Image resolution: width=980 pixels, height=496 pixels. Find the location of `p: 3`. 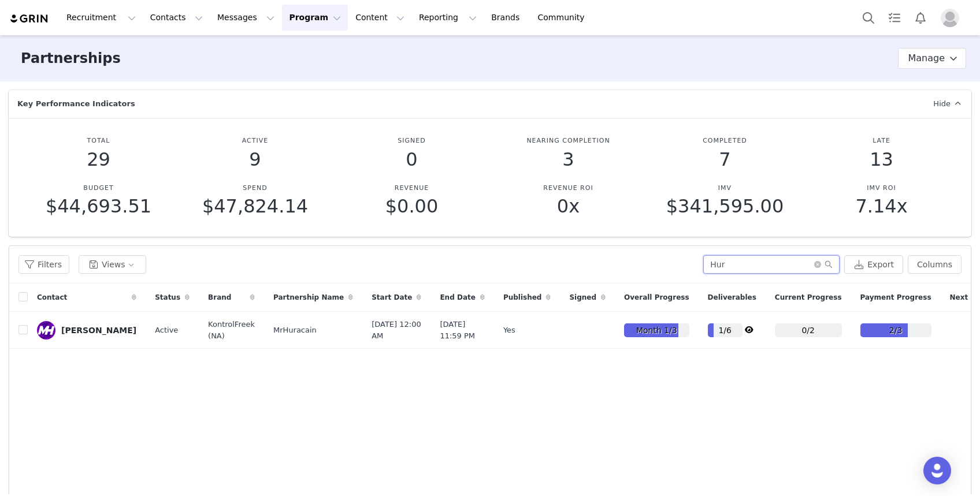

p: 3 is located at coordinates (568, 159).